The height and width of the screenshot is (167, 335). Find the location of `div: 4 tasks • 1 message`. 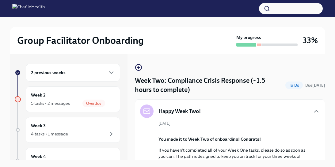

div: 4 tasks • 1 message is located at coordinates (49, 134).